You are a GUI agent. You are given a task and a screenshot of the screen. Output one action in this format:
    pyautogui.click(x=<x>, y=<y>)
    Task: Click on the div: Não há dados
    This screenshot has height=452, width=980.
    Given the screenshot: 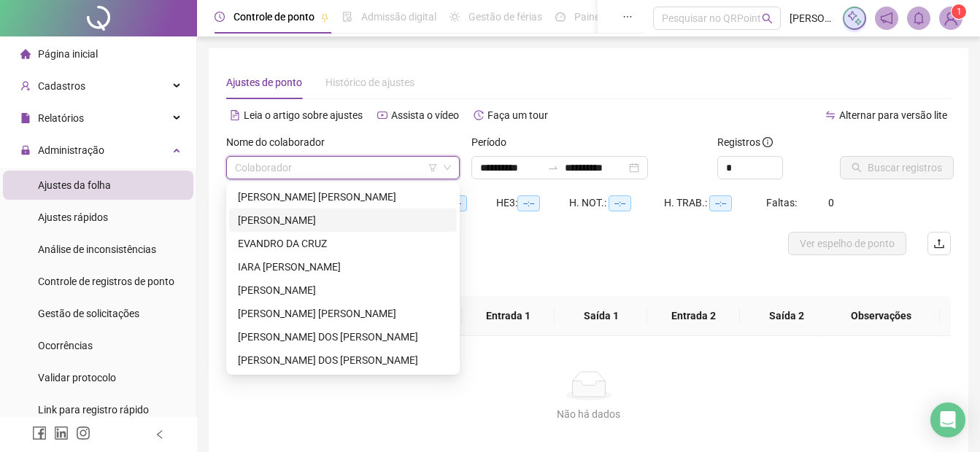 What is the action you would take?
    pyautogui.click(x=588, y=414)
    